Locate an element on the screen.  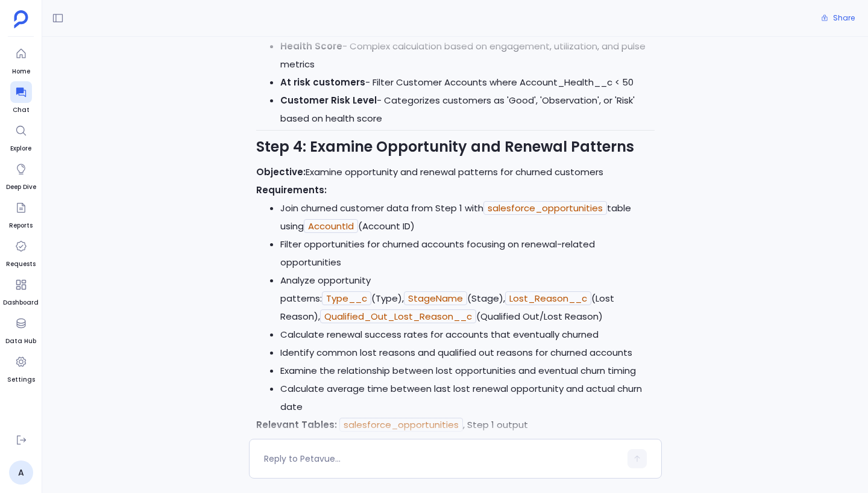
strong: Customer Risk Level is located at coordinates (328, 100).